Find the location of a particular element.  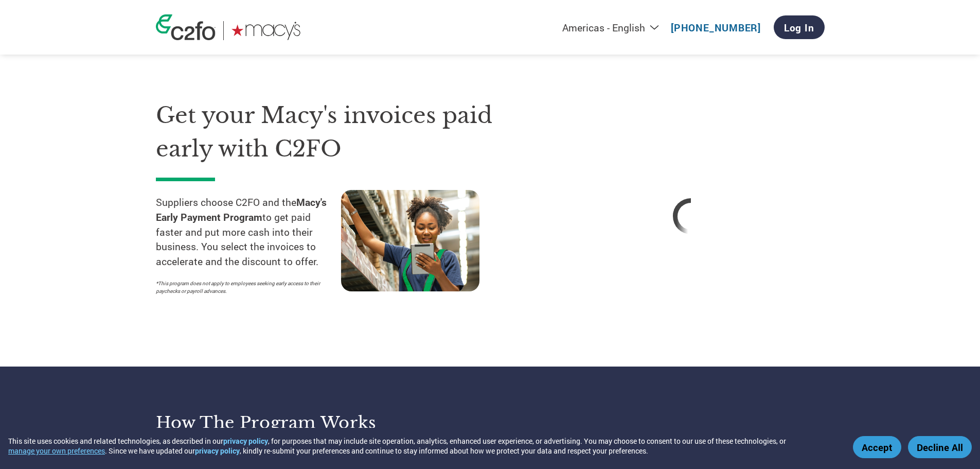

div: This site uses cookies and related technologies, as described in our , for purposes that may incl... is located at coordinates (423, 445).